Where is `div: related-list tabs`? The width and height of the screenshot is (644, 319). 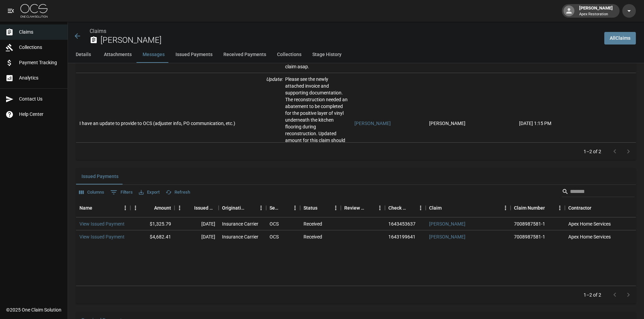
div: related-list tabs is located at coordinates (356, 176).